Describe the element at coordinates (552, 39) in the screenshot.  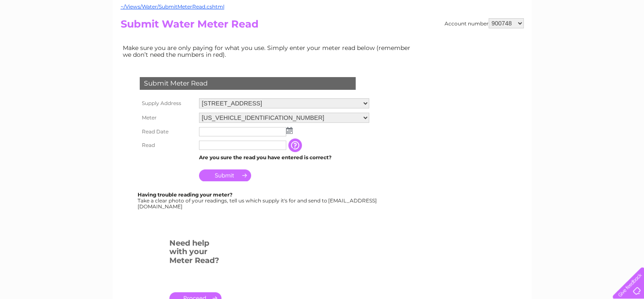
I see `a: Telecoms` at that location.